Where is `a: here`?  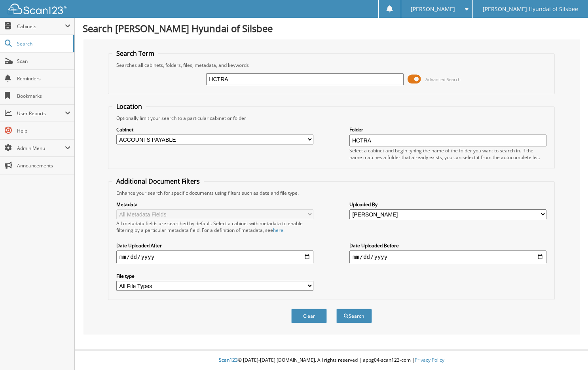 a: here is located at coordinates (278, 230).